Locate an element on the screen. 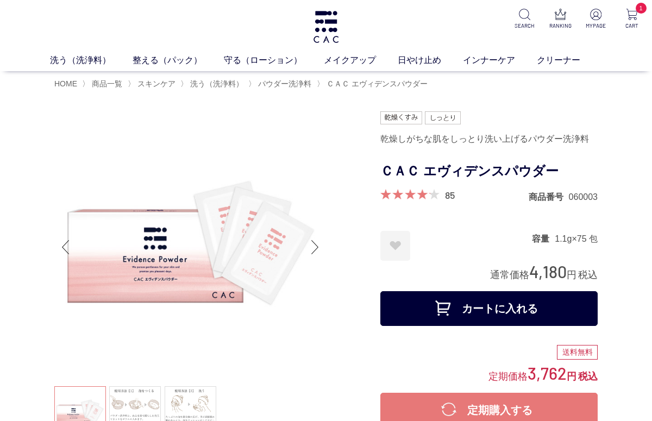 Image resolution: width=652 pixels, height=421 pixels. span: 1 is located at coordinates (641, 8).